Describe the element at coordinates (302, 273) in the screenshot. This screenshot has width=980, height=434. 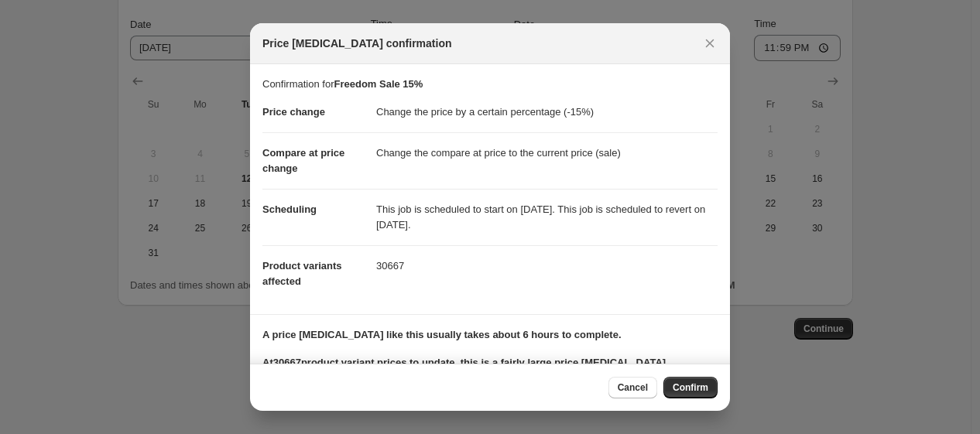
I see `span: Product variants affected` at that location.